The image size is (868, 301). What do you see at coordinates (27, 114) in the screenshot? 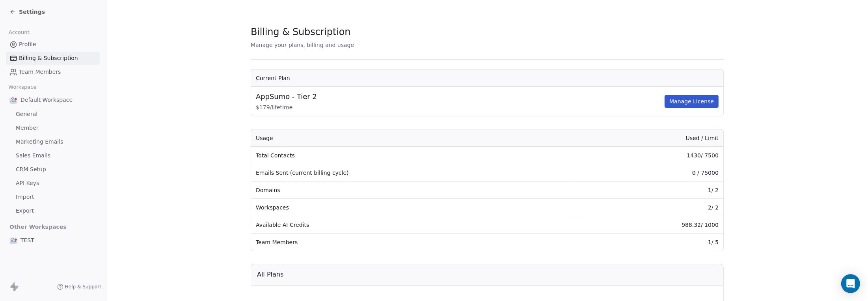
I see `span: General` at bounding box center [27, 114].